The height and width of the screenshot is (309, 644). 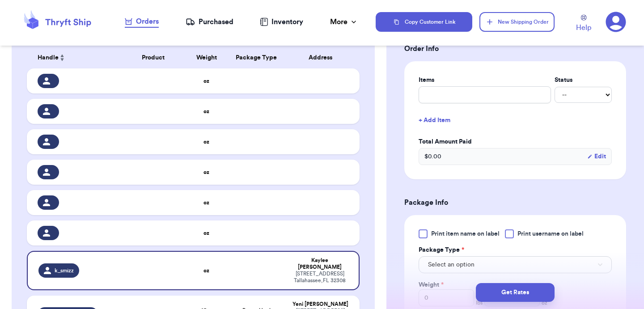 I want to click on span: Select an option, so click(x=451, y=265).